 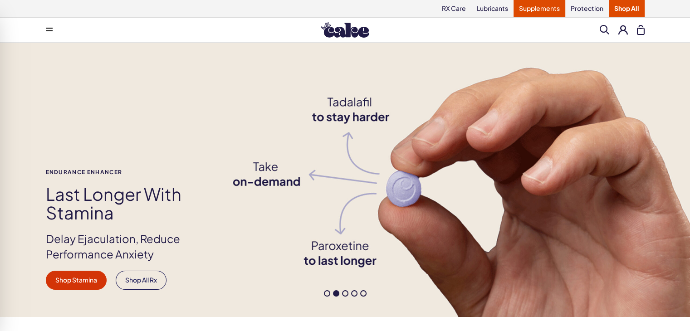 I want to click on p: Delay Ejaculation, Reduce Performance Anxiety, so click(x=133, y=246).